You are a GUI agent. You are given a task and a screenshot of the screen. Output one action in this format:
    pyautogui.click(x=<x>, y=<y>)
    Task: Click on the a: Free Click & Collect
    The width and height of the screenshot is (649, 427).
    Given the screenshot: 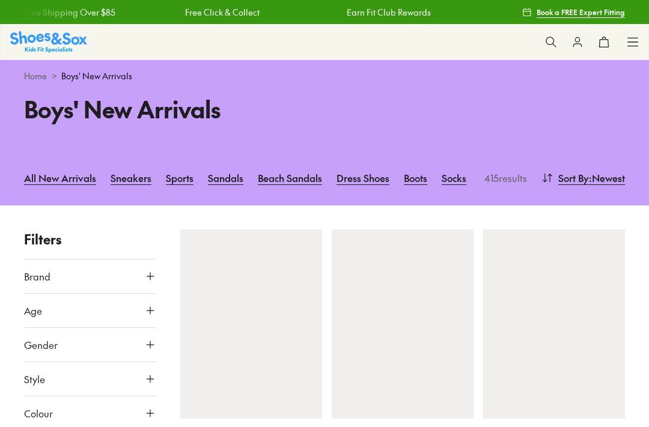 What is the action you would take?
    pyautogui.click(x=222, y=12)
    